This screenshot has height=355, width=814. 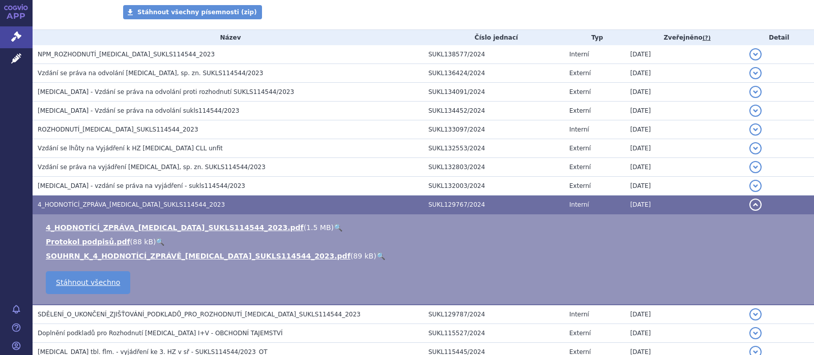 What do you see at coordinates (130, 148) in the screenshot?
I see `span: Vzdání se lhůty na Vyjádření k HZ IMBRUVICA CLL unfit` at bounding box center [130, 148].